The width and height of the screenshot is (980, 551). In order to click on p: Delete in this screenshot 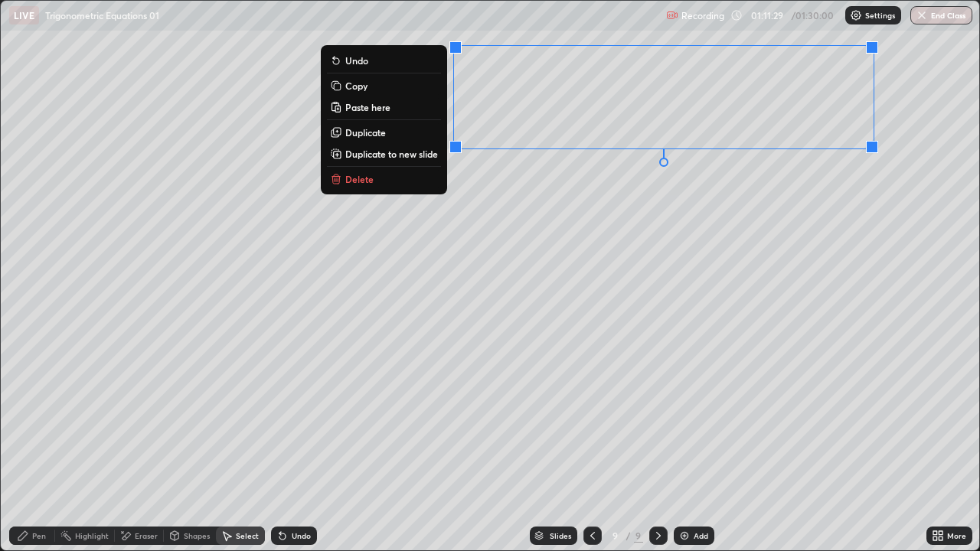, I will do `click(359, 179)`.